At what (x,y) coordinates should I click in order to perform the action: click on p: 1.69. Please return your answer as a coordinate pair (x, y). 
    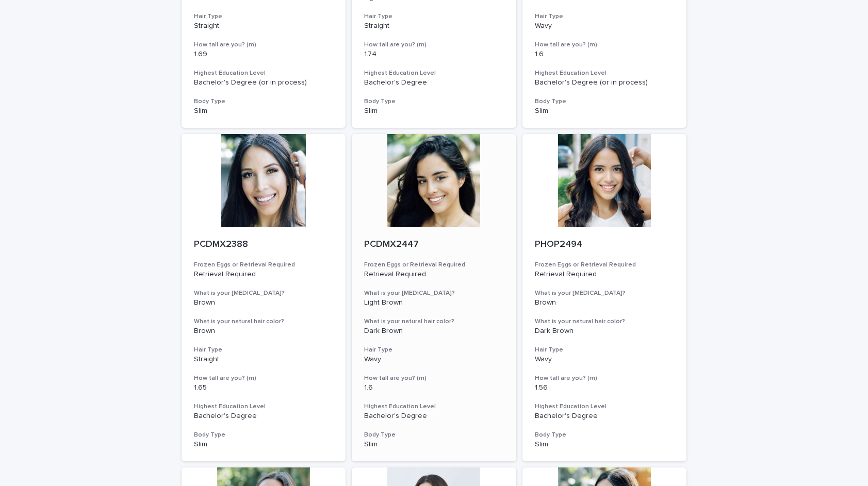
    Looking at the image, I should click on (263, 54).